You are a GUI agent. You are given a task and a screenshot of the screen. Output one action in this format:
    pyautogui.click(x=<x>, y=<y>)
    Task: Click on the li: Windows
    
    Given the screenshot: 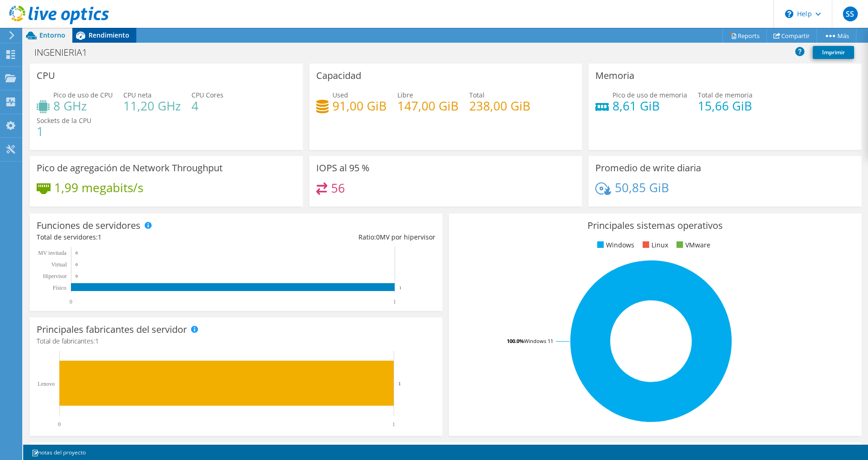 What is the action you would take?
    pyautogui.click(x=614, y=245)
    